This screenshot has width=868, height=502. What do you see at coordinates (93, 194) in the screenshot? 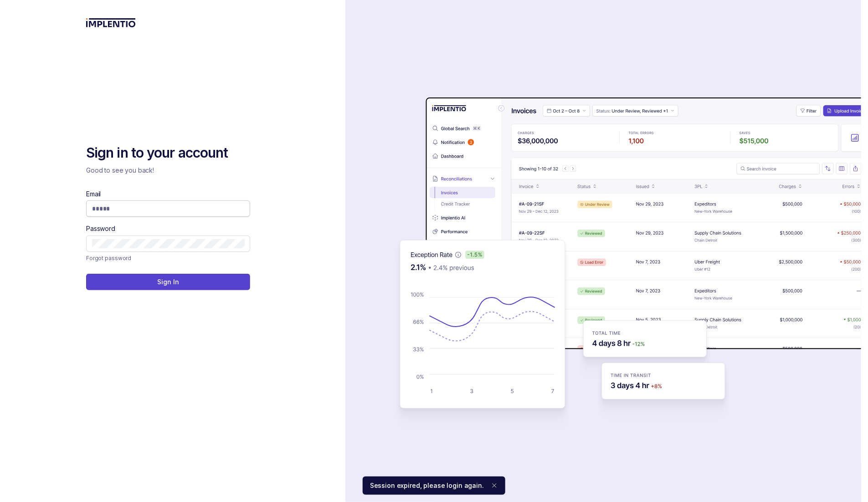
I see `label: Email` at bounding box center [93, 194].